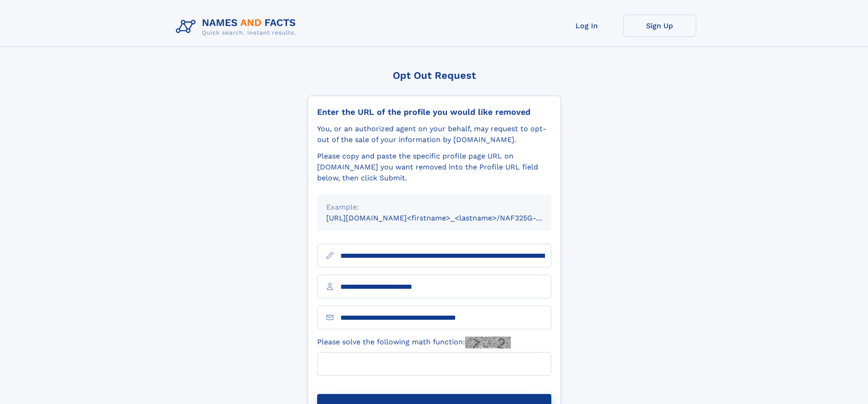 This screenshot has height=404, width=868. I want to click on div: Opt Out Request, so click(434, 75).